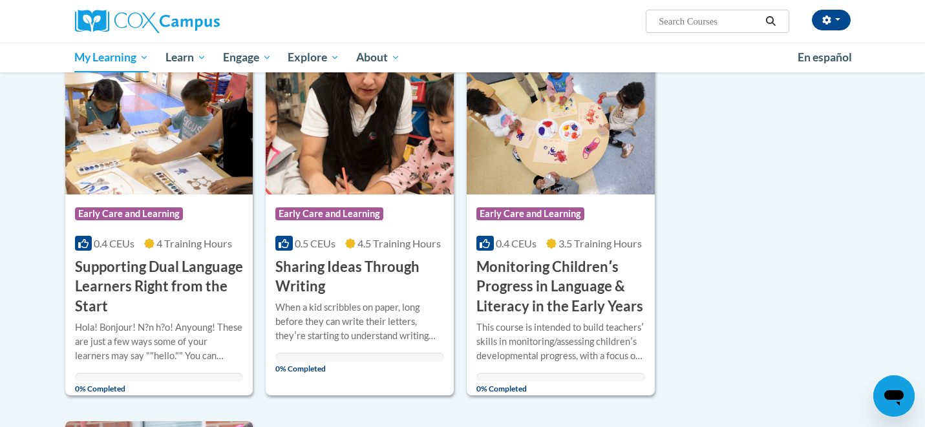 This screenshot has width=925, height=427. What do you see at coordinates (111, 58) in the screenshot?
I see `span: My Learning` at bounding box center [111, 58].